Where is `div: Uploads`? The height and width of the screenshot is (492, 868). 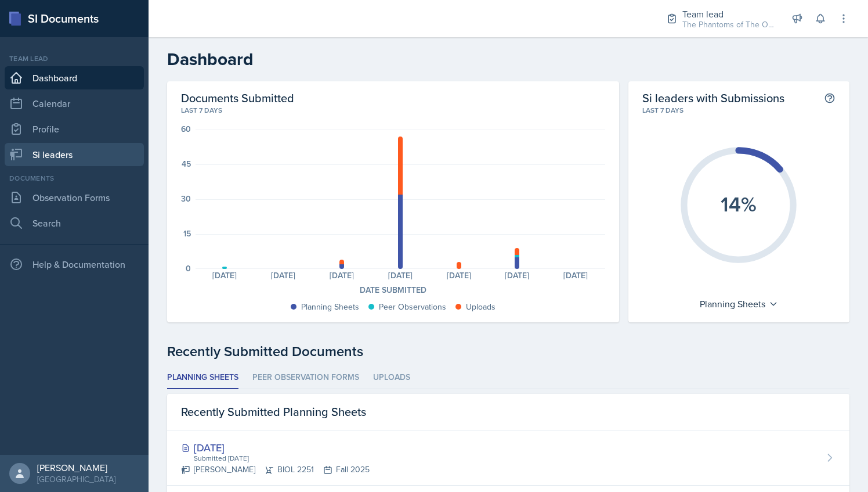
div: Uploads is located at coordinates (481, 307).